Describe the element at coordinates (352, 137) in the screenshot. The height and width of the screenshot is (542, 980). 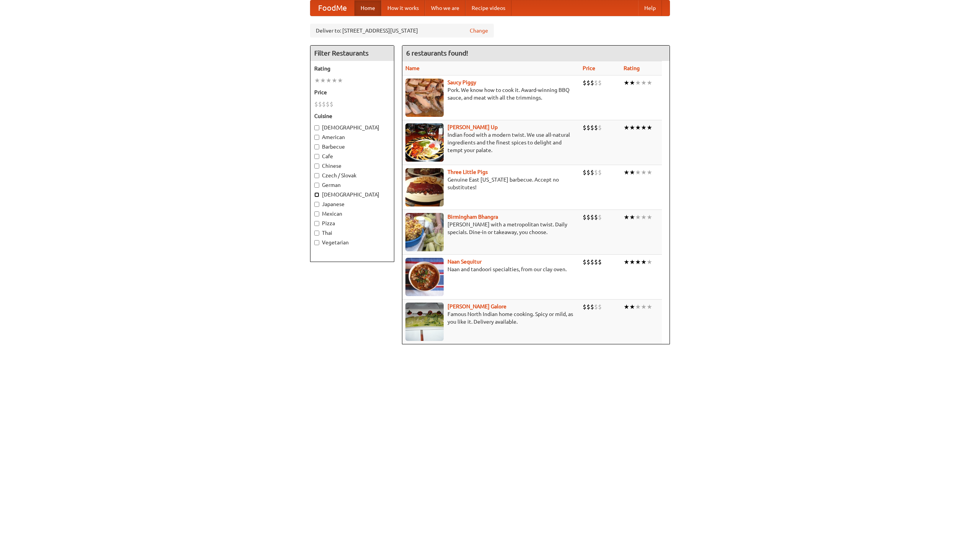
I see `label: American` at that location.